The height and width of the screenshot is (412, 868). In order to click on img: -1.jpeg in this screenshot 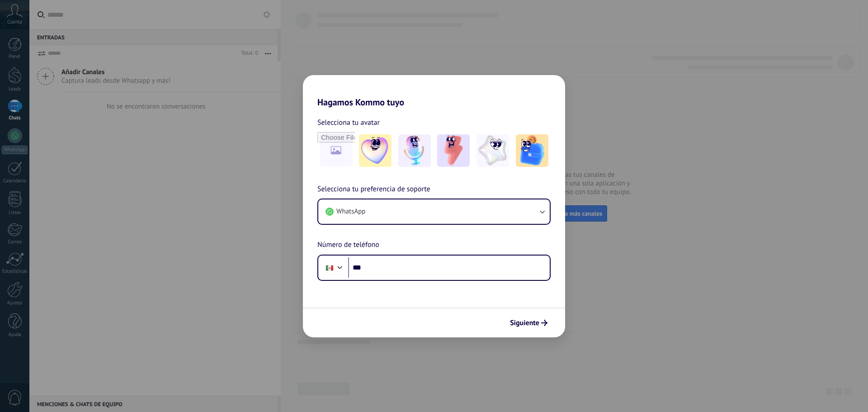, I will do `click(375, 150)`.